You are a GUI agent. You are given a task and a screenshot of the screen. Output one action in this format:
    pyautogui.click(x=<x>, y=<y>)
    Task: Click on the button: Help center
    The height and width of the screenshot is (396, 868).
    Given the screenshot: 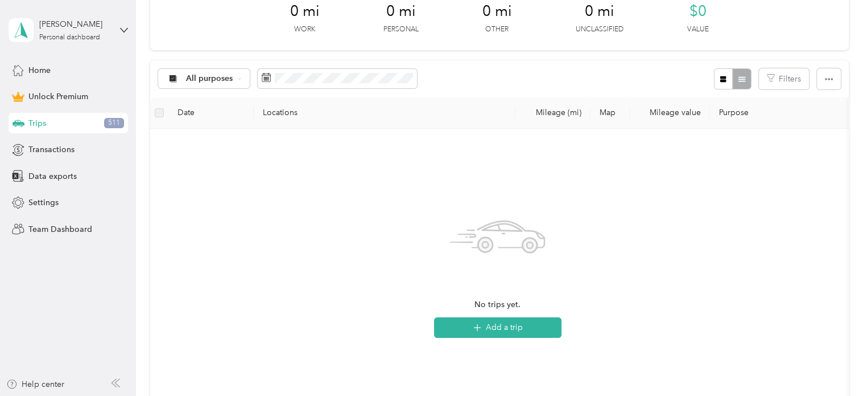 What is the action you would take?
    pyautogui.click(x=35, y=384)
    